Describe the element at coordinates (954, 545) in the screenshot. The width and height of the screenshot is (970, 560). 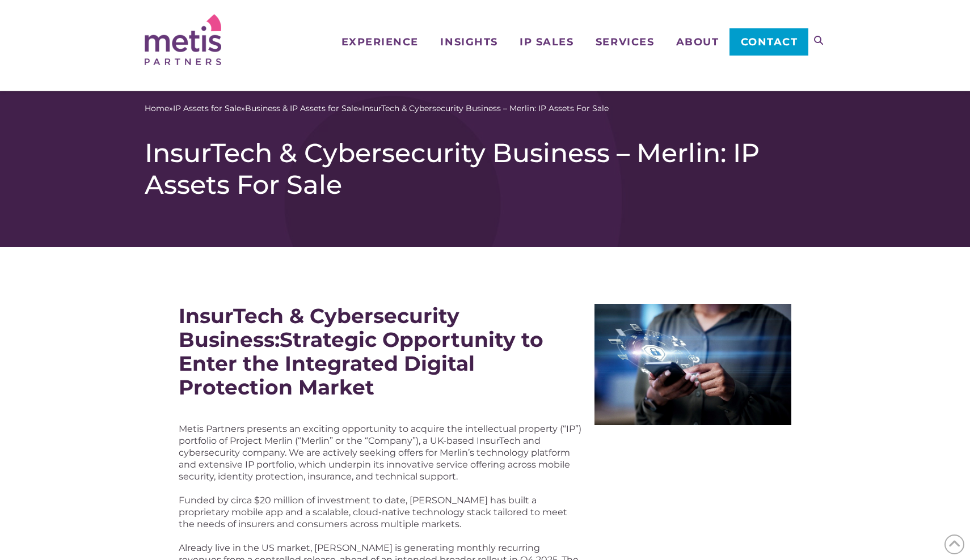
I see `span: Back to Top` at that location.